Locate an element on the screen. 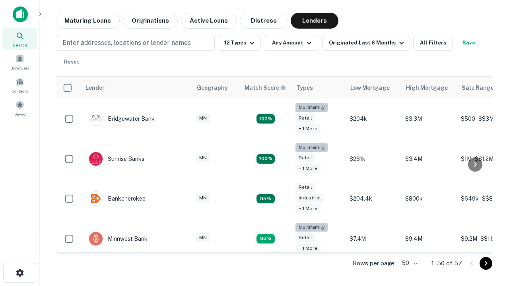 The image size is (509, 286). button: Lenders is located at coordinates (315, 21).